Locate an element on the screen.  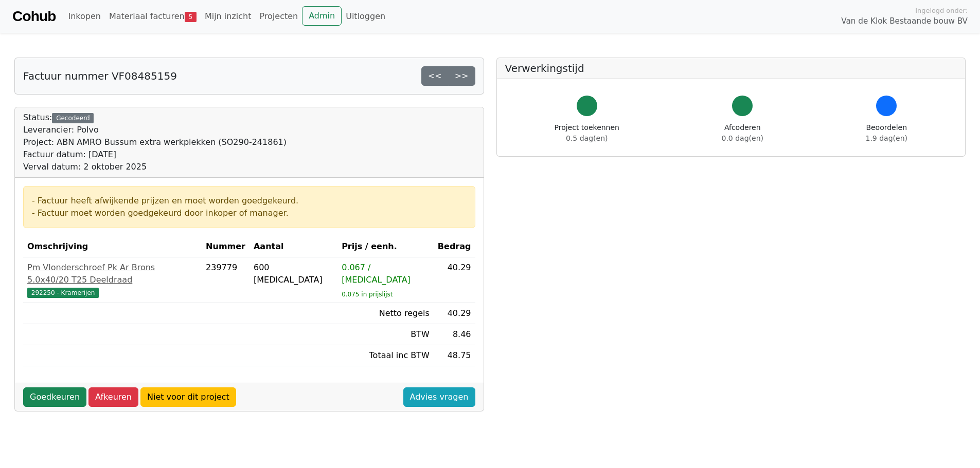
a: Uitloggen is located at coordinates (365, 16).